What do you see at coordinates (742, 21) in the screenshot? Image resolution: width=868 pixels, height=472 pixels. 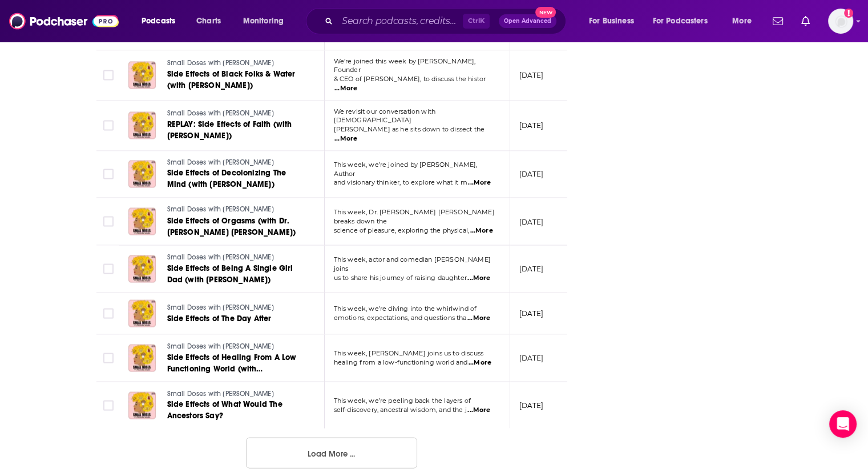 I see `span: More` at bounding box center [742, 21].